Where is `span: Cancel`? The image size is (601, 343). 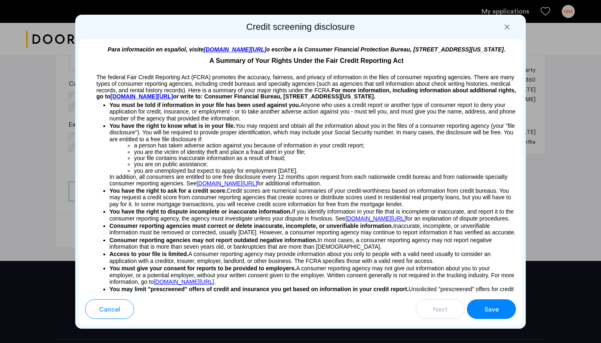
span: Cancel is located at coordinates (110, 310).